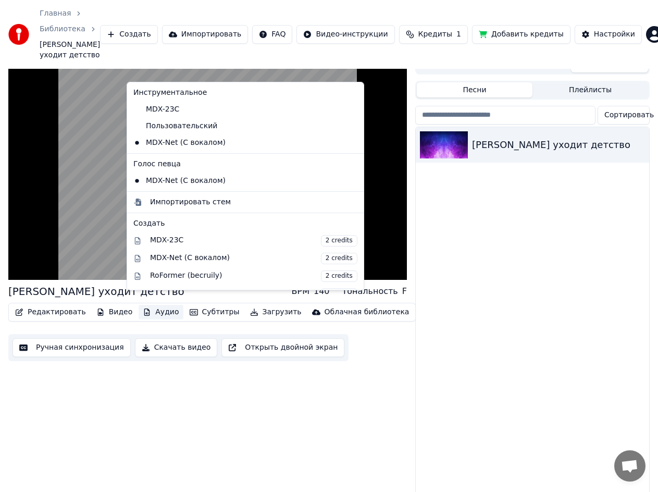  I want to click on button: Песни, so click(475, 90).